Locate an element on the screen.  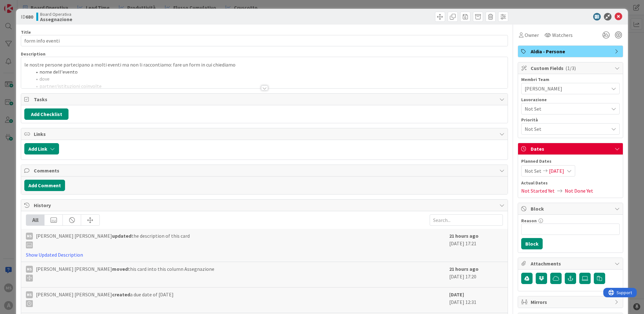
span: Aldia - Persone is located at coordinates (571, 51).